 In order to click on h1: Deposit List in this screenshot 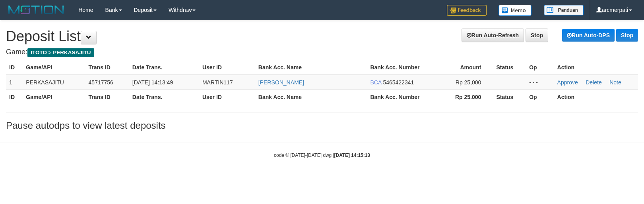, I will do `click(322, 37)`.